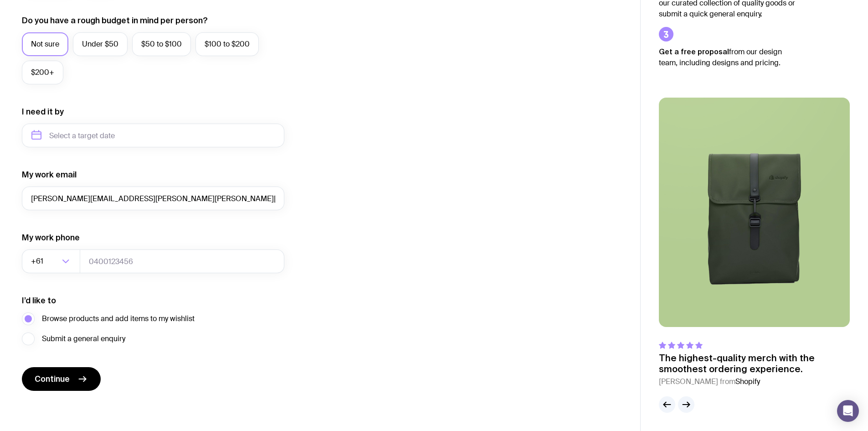  What do you see at coordinates (52, 261) in the screenshot?
I see `input: Search for option` at bounding box center [52, 261].